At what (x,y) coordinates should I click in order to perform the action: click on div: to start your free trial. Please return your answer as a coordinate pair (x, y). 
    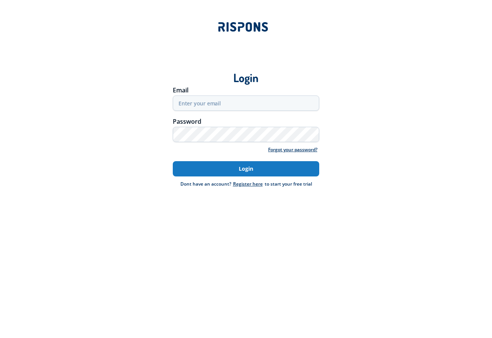
    Looking at the image, I should click on (272, 184).